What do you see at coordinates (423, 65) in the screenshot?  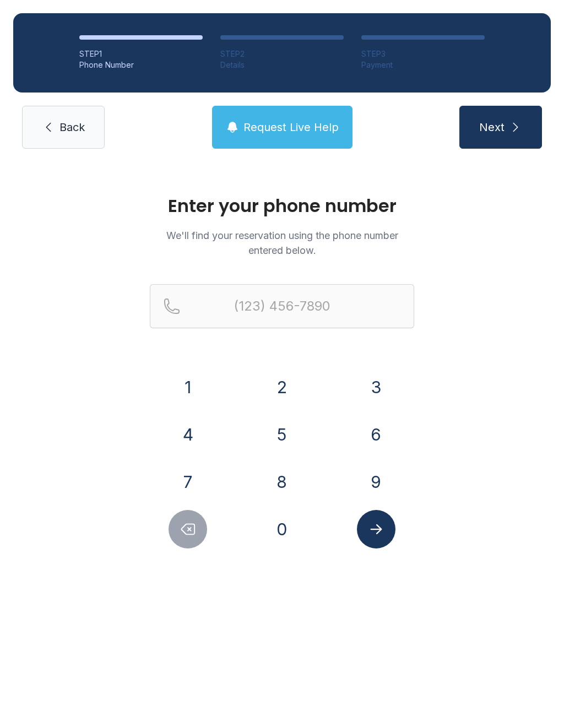 I see `div: Payment` at bounding box center [423, 65].